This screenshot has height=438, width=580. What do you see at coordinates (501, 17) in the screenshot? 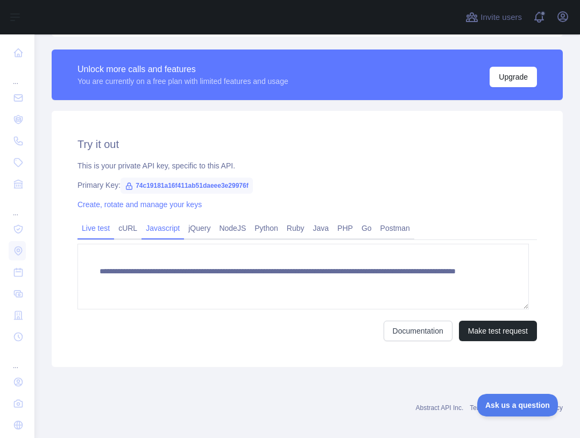
I see `span: Invite users` at bounding box center [501, 17].